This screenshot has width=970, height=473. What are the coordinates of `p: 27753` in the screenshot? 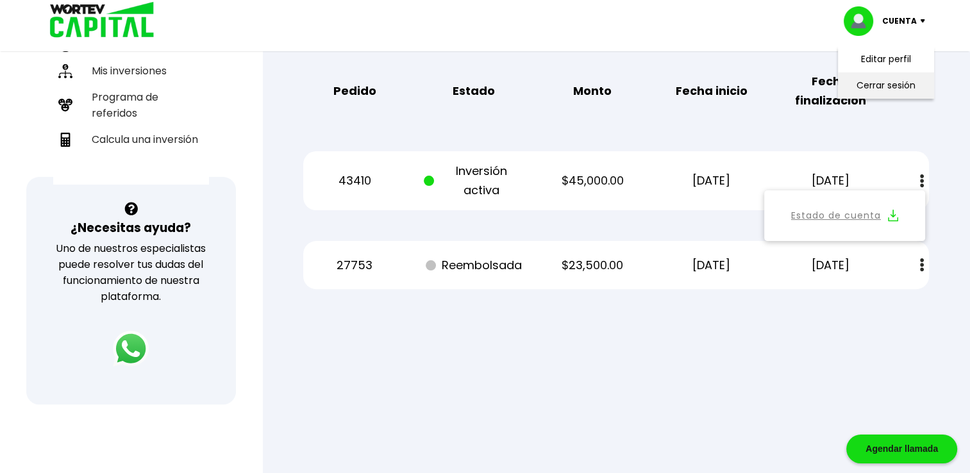 It's located at (354, 265).